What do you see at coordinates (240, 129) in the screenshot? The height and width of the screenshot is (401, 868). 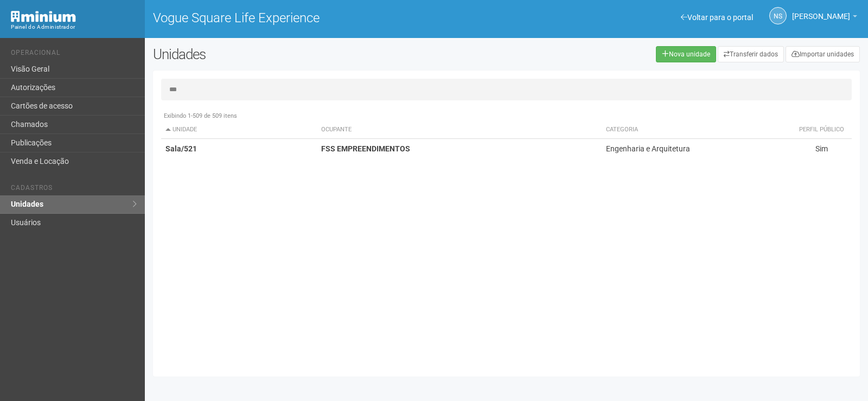 I see `th: Unidade: activate to sort column descending` at bounding box center [240, 129].